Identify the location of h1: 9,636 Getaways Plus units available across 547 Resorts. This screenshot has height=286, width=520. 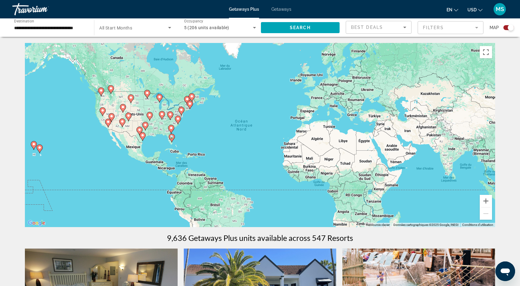
(260, 238).